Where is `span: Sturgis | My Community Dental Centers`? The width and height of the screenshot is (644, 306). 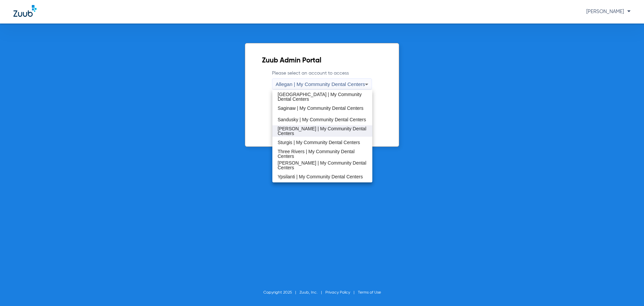 span: Sturgis | My Community Dental Centers is located at coordinates (319, 143).